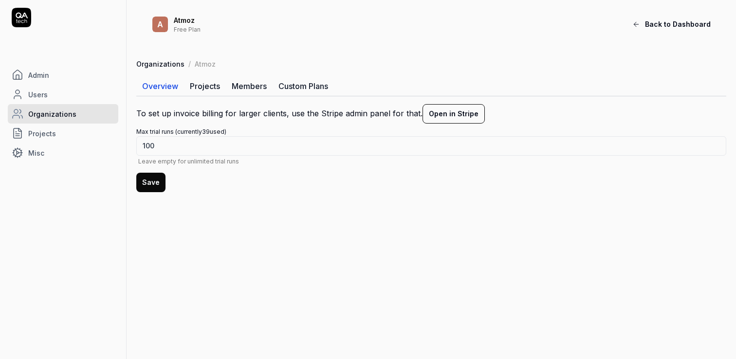 This screenshot has width=736, height=359. I want to click on button: Save, so click(151, 183).